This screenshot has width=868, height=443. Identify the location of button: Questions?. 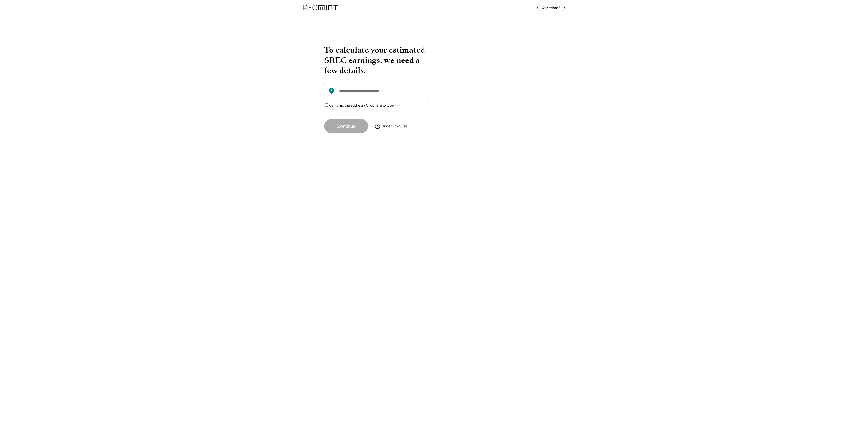
(551, 7).